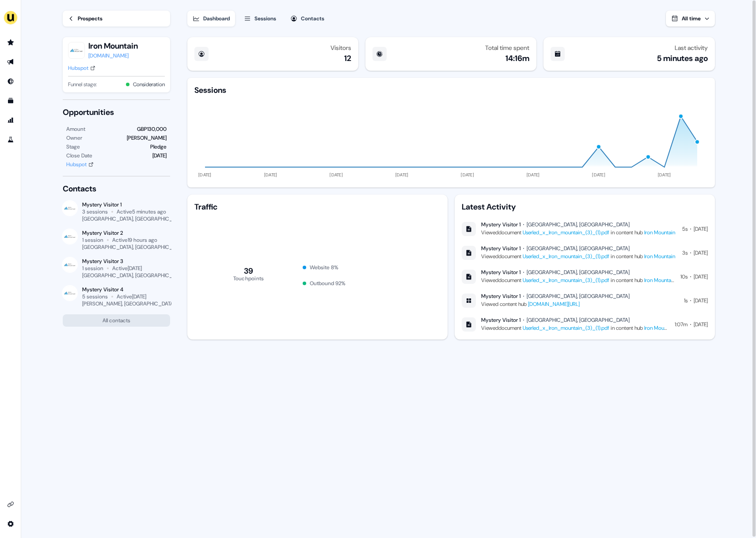 This screenshot has width=756, height=538. Describe the element at coordinates (324, 267) in the screenshot. I see `div: Website 8 %` at that location.